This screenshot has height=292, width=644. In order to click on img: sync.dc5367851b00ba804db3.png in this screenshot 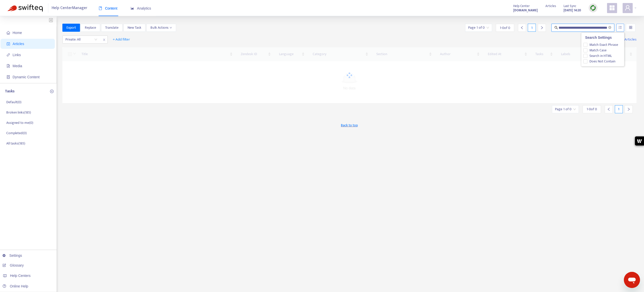, I will do `click(593, 8)`.